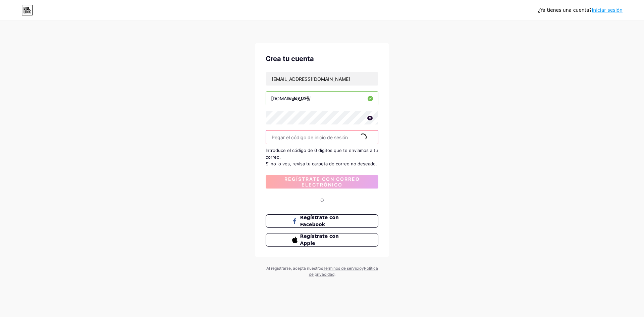 The width and height of the screenshot is (644, 317). Describe the element at coordinates (322, 240) in the screenshot. I see `a: Regístrate con Apple` at that location.